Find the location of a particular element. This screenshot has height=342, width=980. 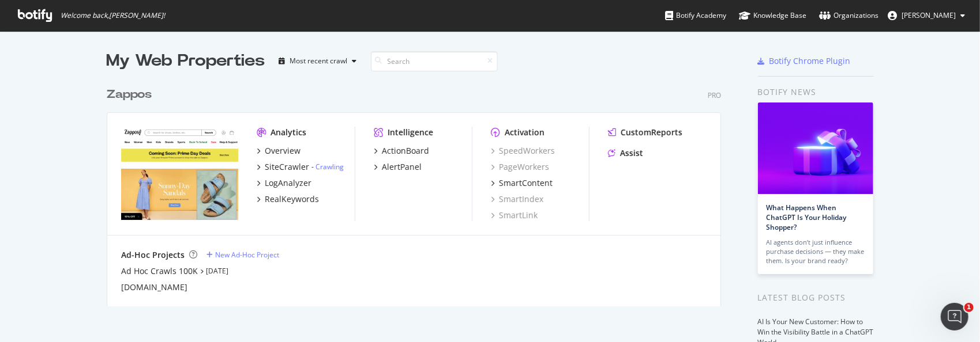

a: Botify Chrome Plugin is located at coordinates (804, 61).